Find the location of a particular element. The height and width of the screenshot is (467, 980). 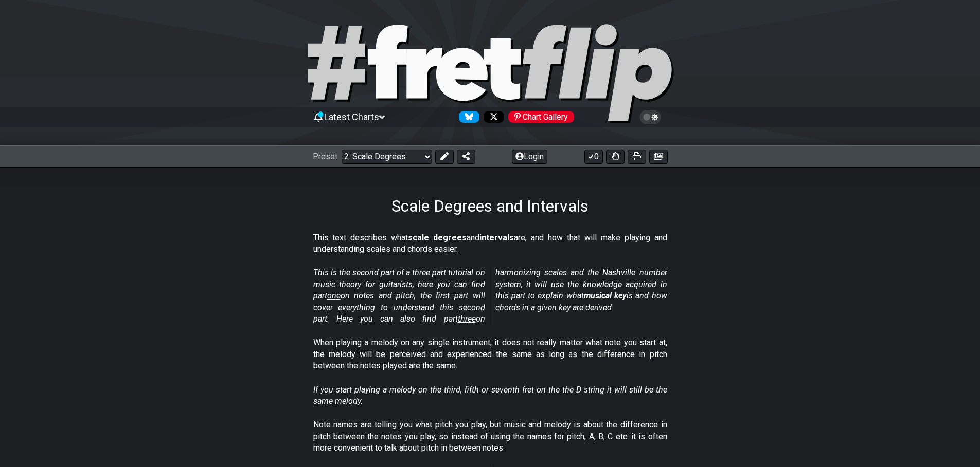

strong: scale degrees is located at coordinates (437, 237).